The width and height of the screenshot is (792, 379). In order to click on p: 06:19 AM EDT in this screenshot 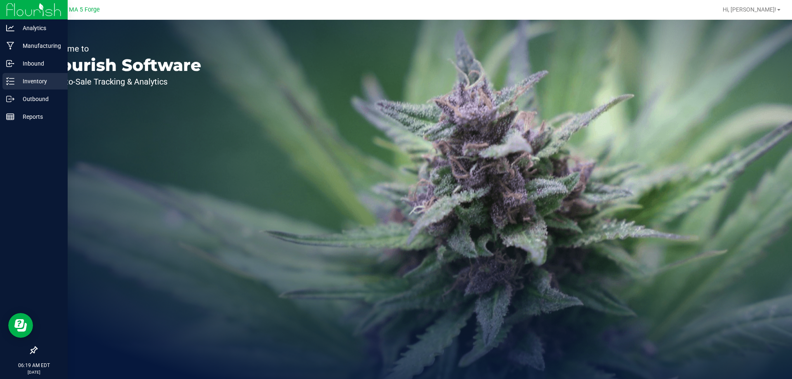, I will do `click(34, 365)`.